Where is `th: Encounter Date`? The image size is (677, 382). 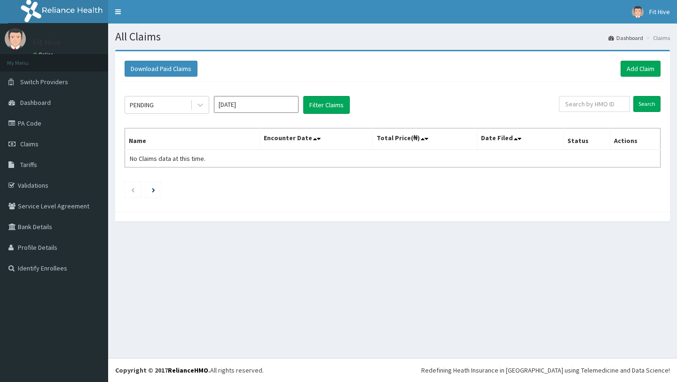
th: Encounter Date is located at coordinates (316, 139).